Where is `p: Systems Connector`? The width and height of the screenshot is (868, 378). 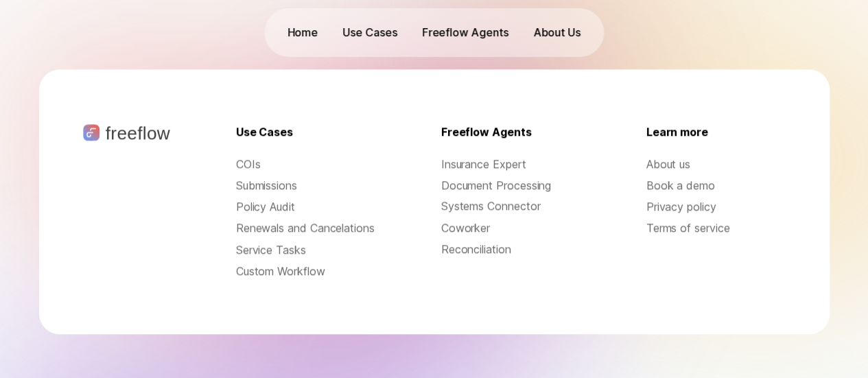
p: Systems Connector is located at coordinates (510, 206).